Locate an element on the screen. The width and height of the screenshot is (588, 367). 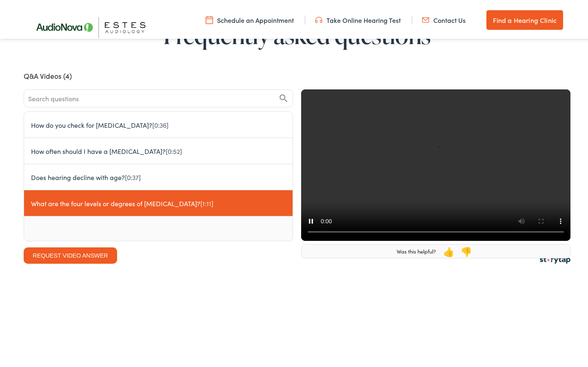
span: Yes is located at coordinates (448, 249).